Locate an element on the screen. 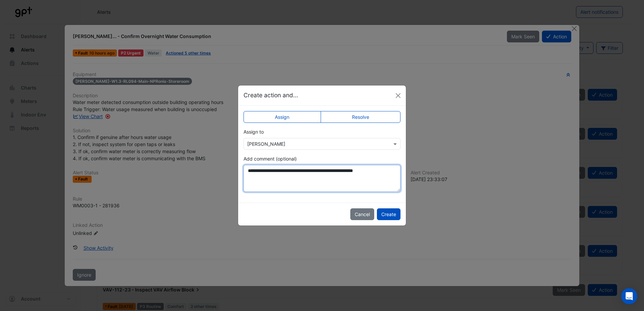 The width and height of the screenshot is (644, 311). label: Resolve is located at coordinates (361, 117).